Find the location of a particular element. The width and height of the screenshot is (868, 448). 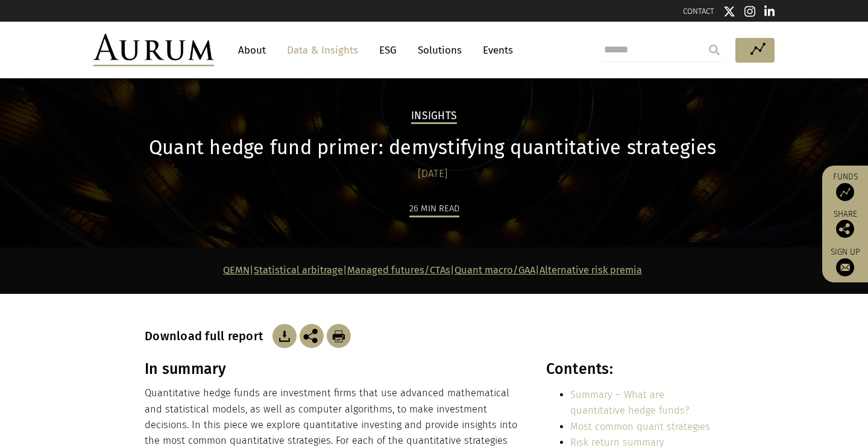

img: Linkedin icon is located at coordinates (770, 11).